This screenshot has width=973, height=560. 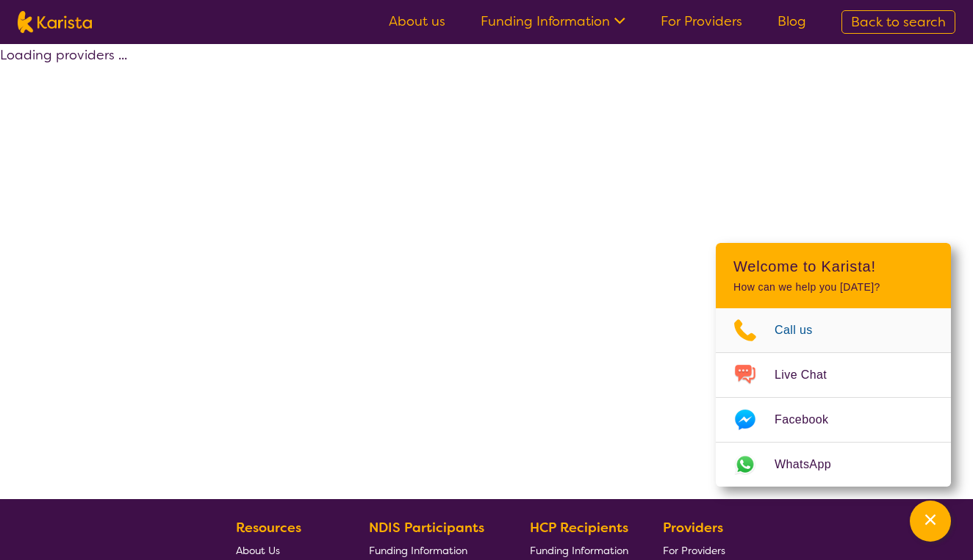 What do you see at coordinates (416, 21) in the screenshot?
I see `a: About us` at bounding box center [416, 21].